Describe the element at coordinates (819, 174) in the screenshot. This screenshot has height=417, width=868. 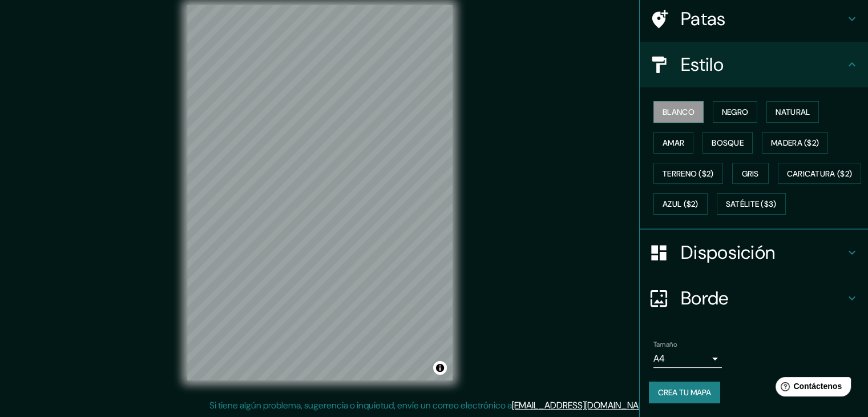
I see `font: Caricatura ($2)` at that location.